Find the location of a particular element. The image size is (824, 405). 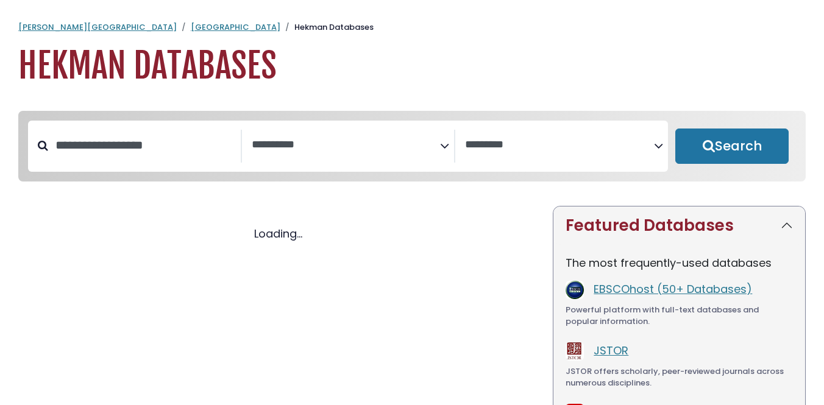

button: Featured Databases is located at coordinates (679, 225).